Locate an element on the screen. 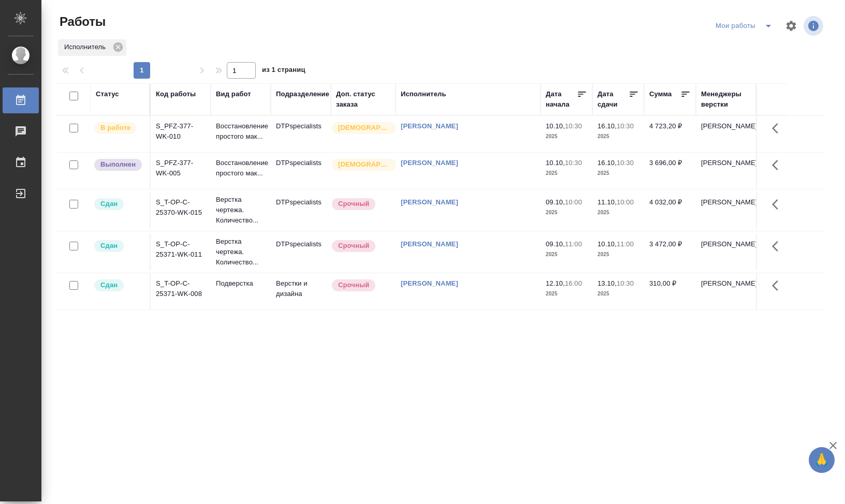 The width and height of the screenshot is (845, 504). td: 310,00 ₽ is located at coordinates (670, 292).